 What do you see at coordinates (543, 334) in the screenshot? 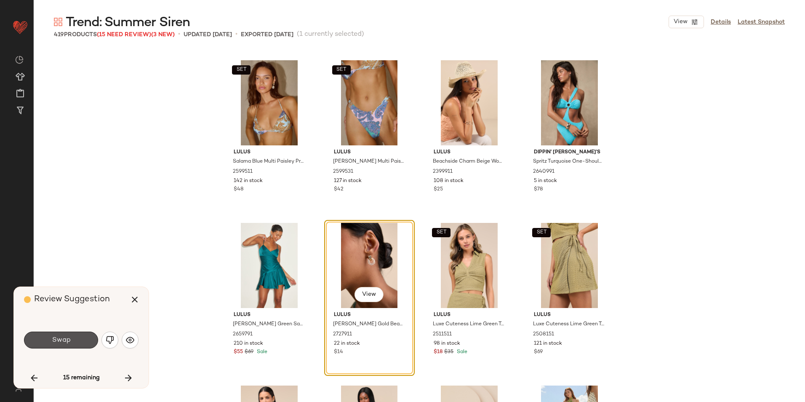
I see `span: 2508151` at bounding box center [543, 334].